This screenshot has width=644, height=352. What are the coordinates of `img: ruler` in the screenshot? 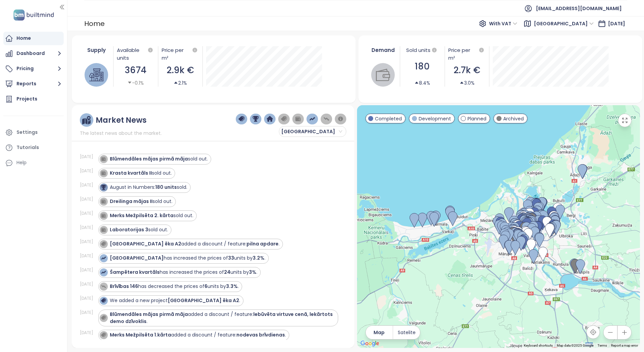 It's located at (86, 120).